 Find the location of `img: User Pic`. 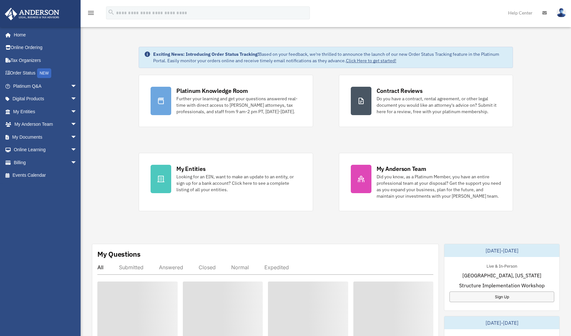

img: User Pic is located at coordinates (562, 13).